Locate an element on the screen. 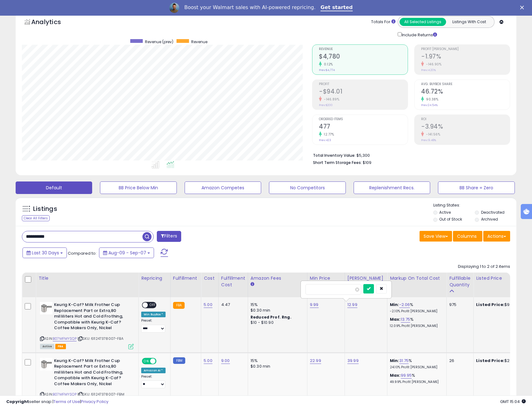  div: 975 is located at coordinates (459, 304).